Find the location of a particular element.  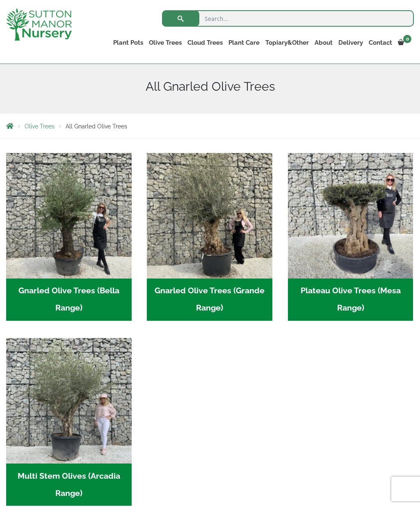

h2: Gnarled Olive Trees (Bella Range) is located at coordinates (69, 300).